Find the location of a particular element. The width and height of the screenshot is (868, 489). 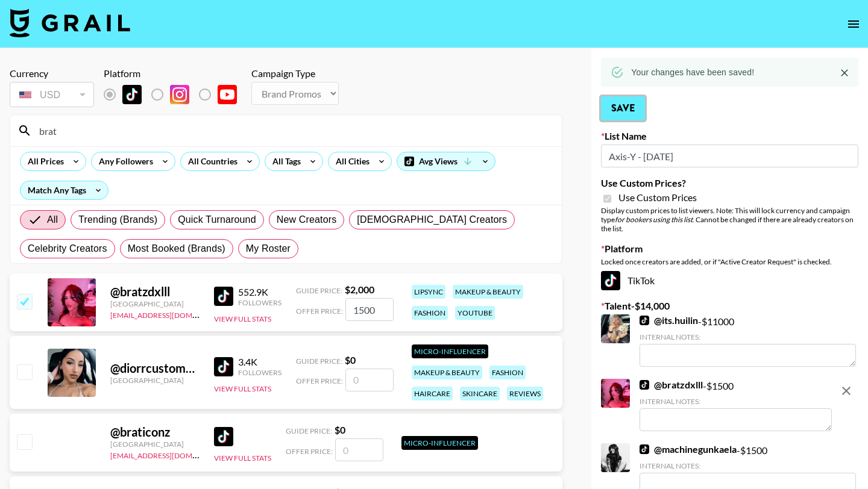

label: List Name is located at coordinates (729, 136).